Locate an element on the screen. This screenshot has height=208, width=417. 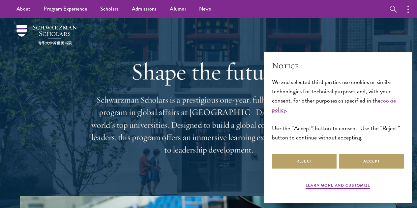
button: Reject is located at coordinates (305, 161).